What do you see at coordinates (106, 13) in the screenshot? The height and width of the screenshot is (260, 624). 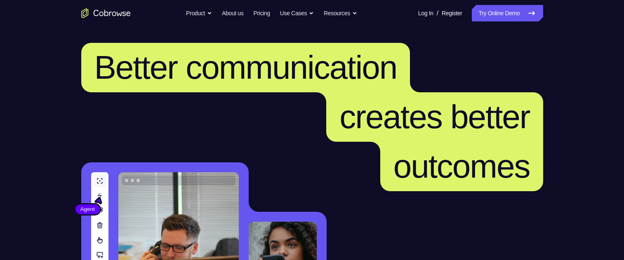 I see `a: Go to the home page` at bounding box center [106, 13].